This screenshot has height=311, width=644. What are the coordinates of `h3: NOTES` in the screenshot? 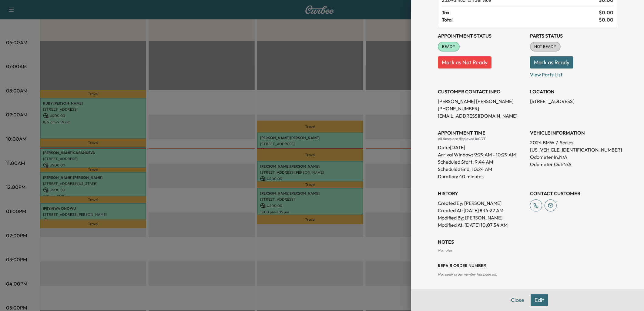 It's located at (528, 242).